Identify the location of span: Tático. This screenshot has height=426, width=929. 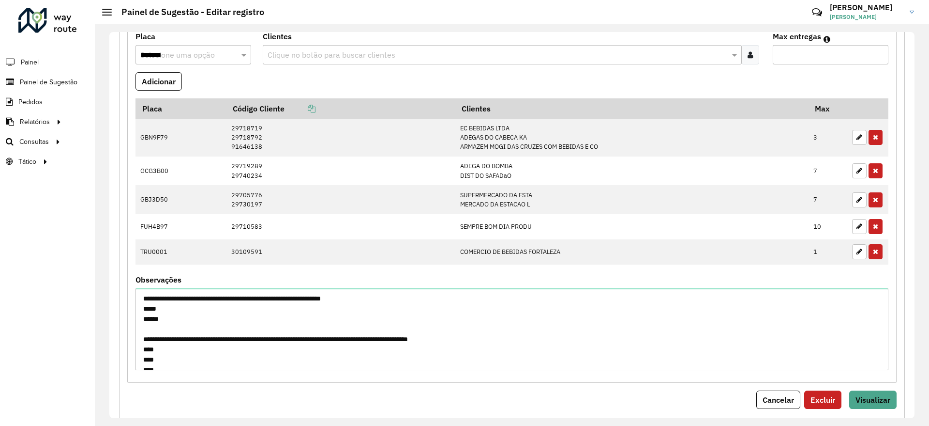
(27, 161).